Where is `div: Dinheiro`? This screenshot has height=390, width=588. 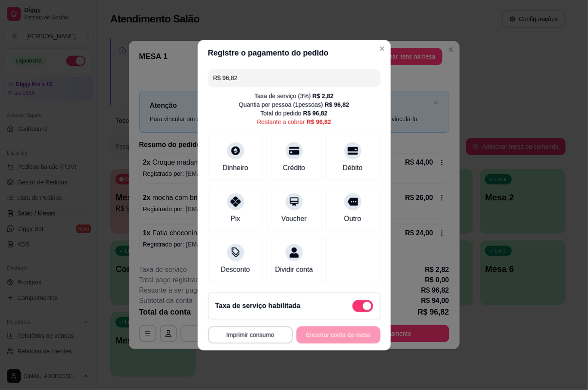 div: Dinheiro is located at coordinates (236, 168).